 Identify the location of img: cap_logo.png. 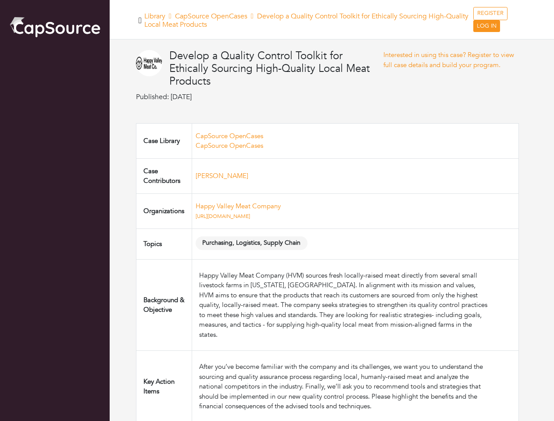
(55, 27).